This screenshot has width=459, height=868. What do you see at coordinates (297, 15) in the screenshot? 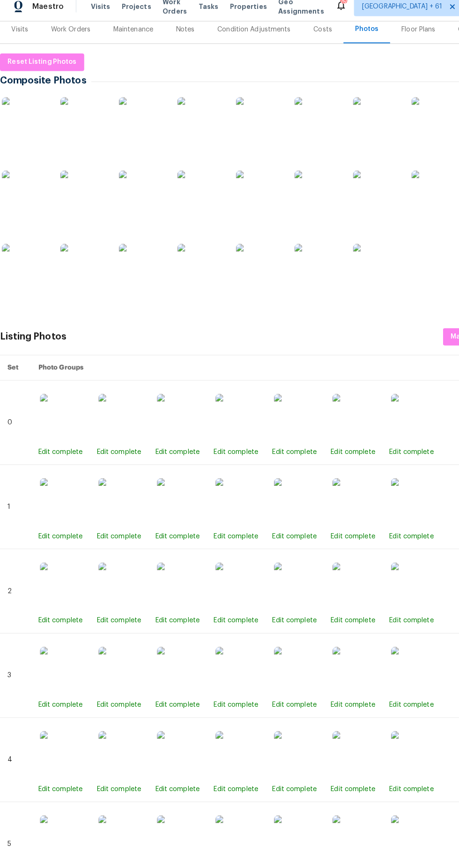
I see `span: Geo Assignments` at bounding box center [297, 15].